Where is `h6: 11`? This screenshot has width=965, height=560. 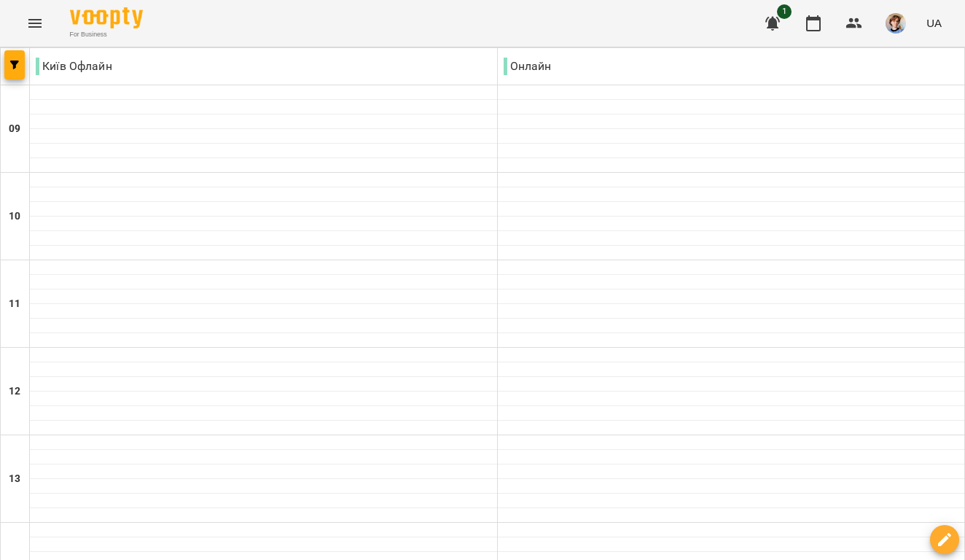 h6: 11 is located at coordinates (14, 304).